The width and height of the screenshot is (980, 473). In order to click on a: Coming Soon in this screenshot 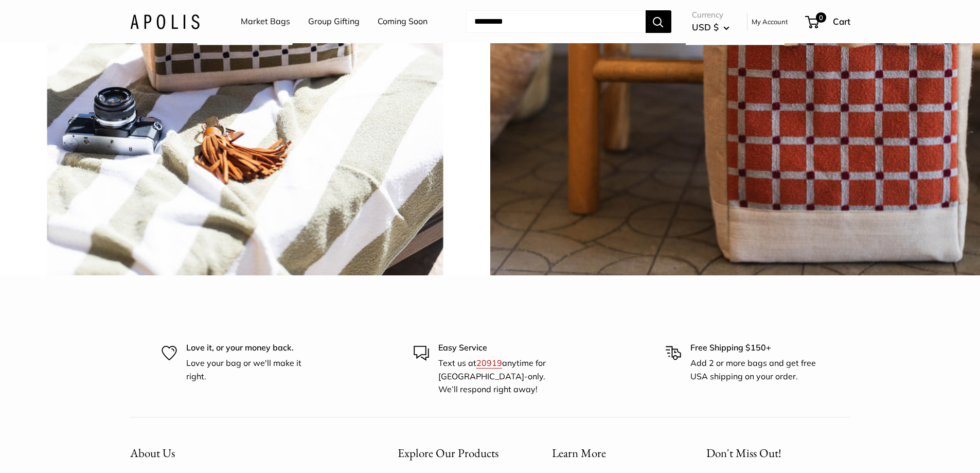, I will do `click(402, 22)`.